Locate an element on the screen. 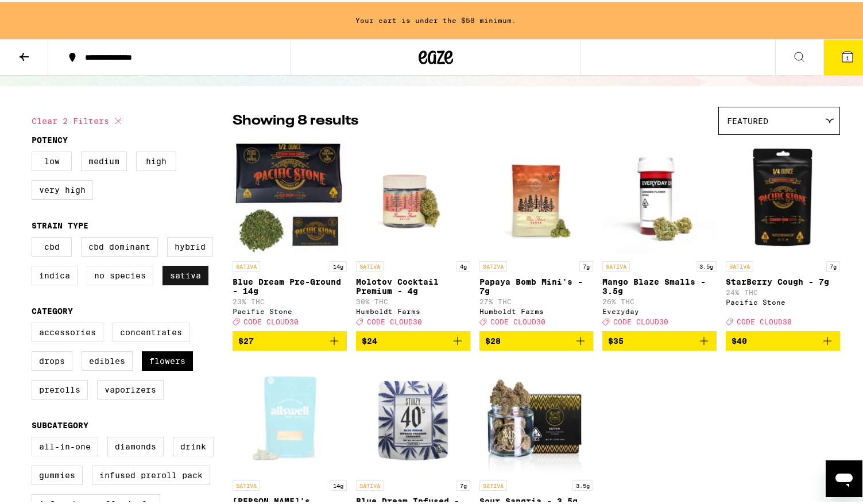 The height and width of the screenshot is (504, 863). a: Open page for Blue Dream Pre-Ground - 14g from Pacific Stone is located at coordinates (289, 234).